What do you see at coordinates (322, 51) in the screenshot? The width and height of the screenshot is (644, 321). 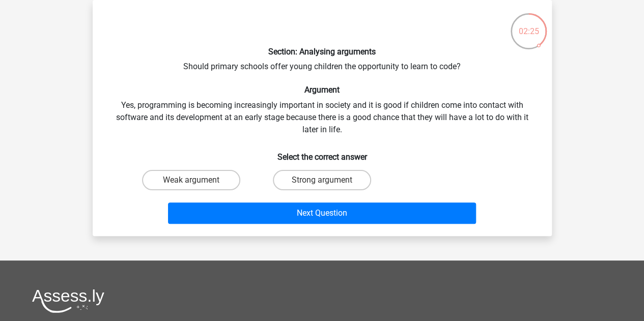 I see `h6: Section: Analysing arguments` at bounding box center [322, 51].